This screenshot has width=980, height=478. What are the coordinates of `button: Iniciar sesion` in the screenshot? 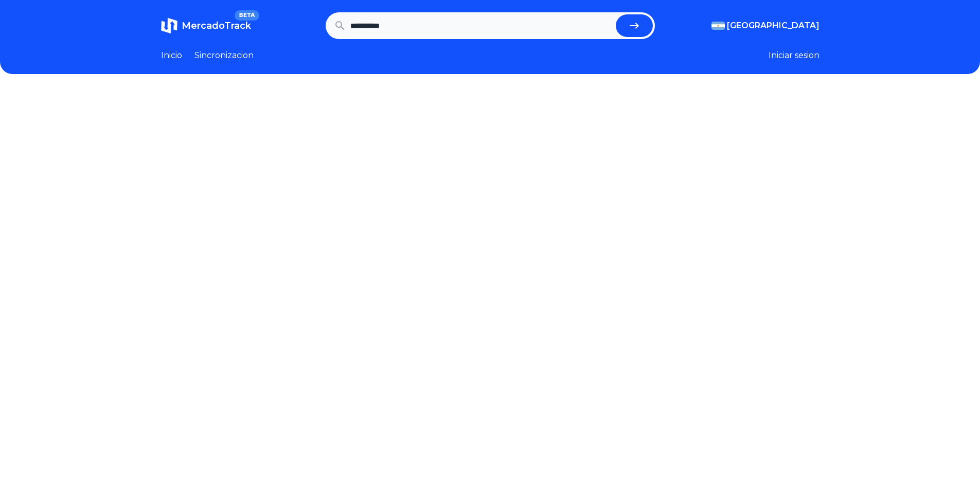 It's located at (794, 55).